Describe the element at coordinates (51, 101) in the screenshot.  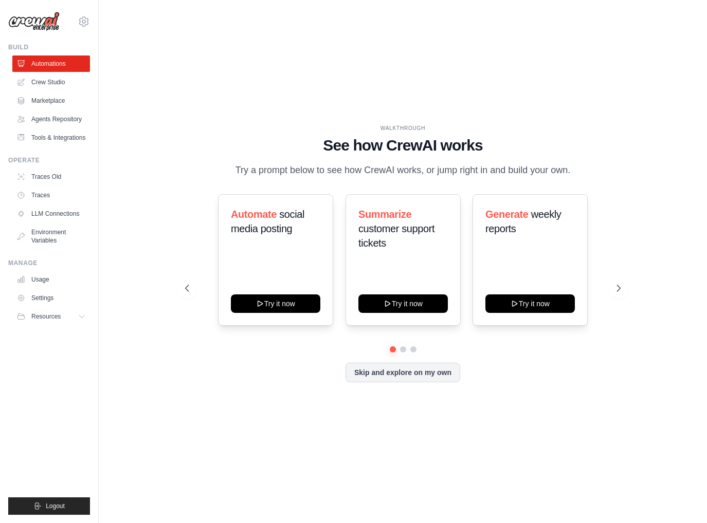
I see `a: Marketplace` at that location.